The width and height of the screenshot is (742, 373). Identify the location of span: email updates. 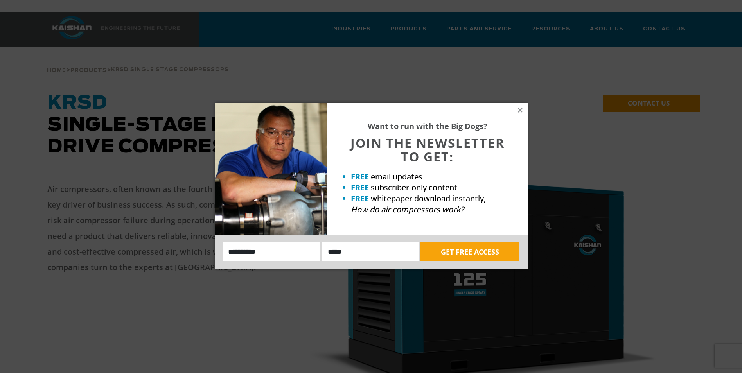
(397, 176).